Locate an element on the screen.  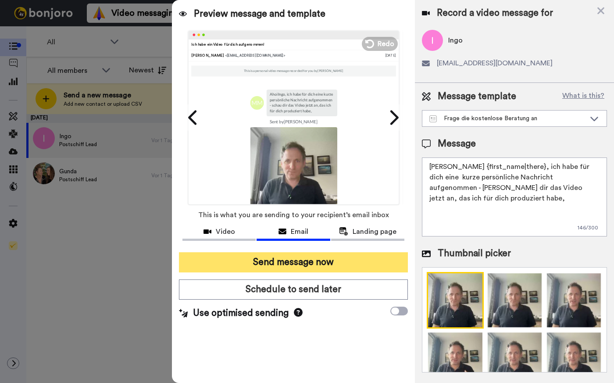
span: This is what you are sending to your recipient’s email inbox is located at coordinates (293, 215).